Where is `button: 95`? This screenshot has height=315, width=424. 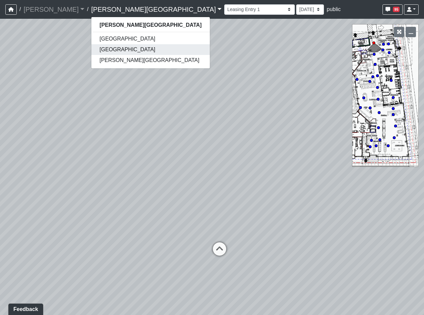
button: 95 is located at coordinates (393, 9).